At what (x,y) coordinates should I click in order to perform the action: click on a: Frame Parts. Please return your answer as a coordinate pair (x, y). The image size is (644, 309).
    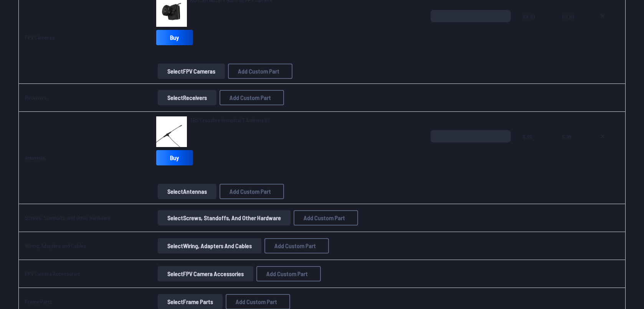
    Looking at the image, I should click on (38, 301).